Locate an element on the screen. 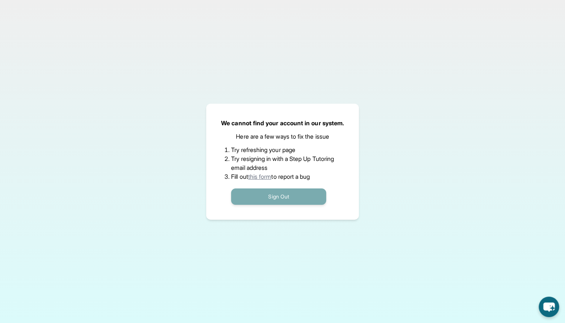 The height and width of the screenshot is (323, 565). li: Try resigning in with a Step Up Tutoring email address is located at coordinates (282, 163).